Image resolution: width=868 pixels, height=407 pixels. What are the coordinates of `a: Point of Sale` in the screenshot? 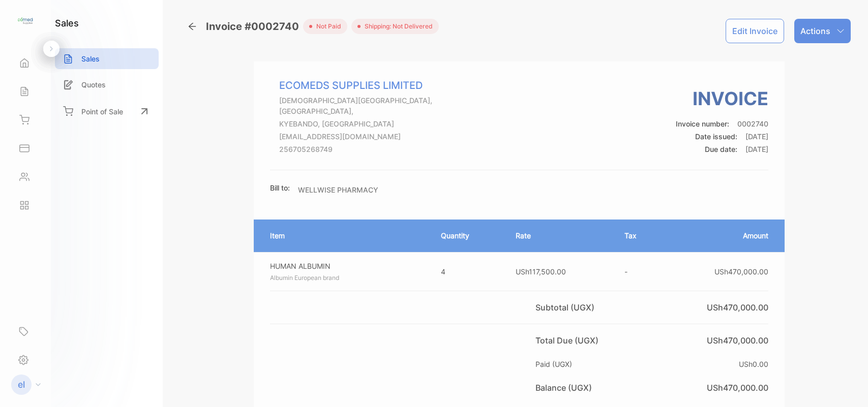 It's located at (106, 111).